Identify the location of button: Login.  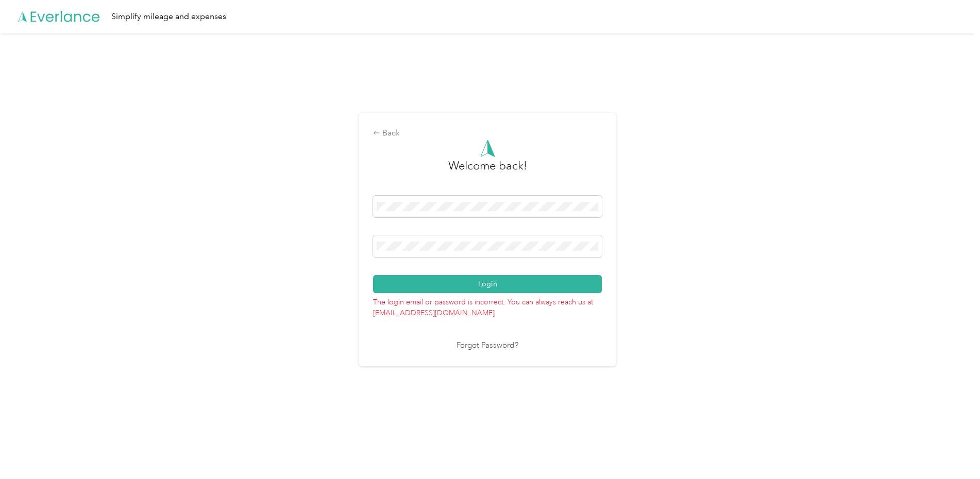
(487, 284).